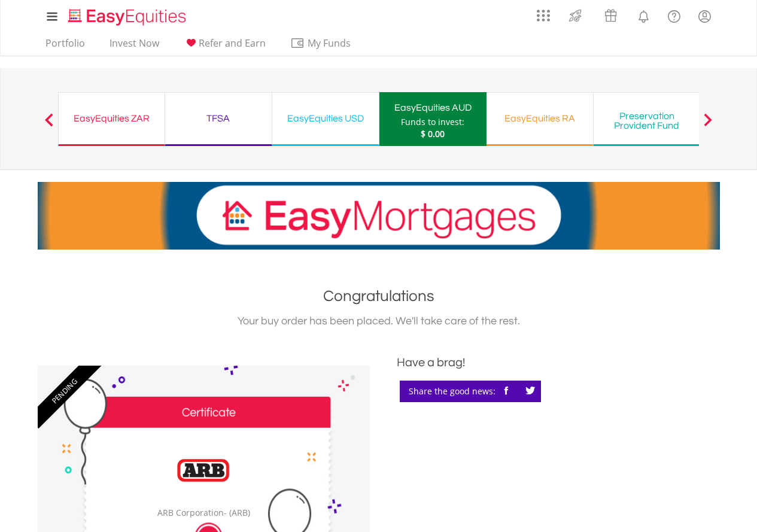  Describe the element at coordinates (127, 15) in the screenshot. I see `a: Home page` at that location.